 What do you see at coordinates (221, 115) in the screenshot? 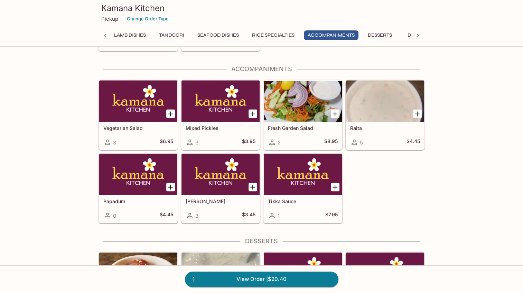
I see `a: Mixed Pickles3$3.95` at bounding box center [221, 115].